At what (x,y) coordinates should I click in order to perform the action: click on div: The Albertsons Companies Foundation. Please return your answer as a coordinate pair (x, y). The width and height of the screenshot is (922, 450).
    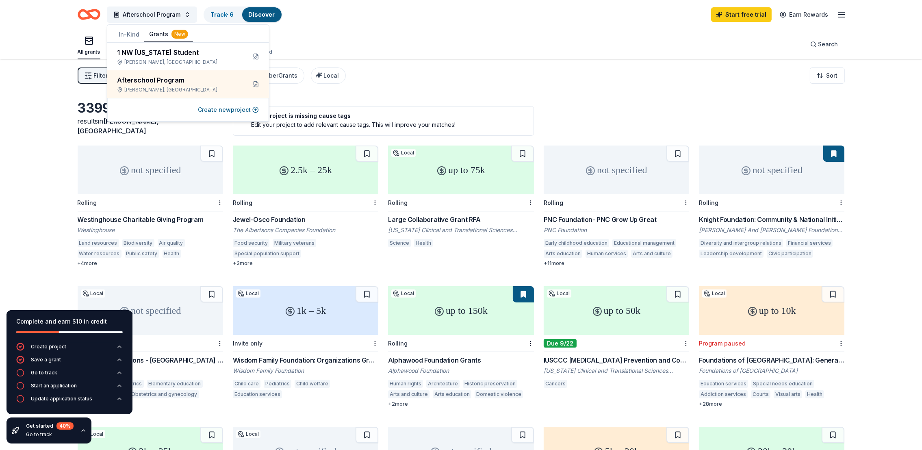
    Looking at the image, I should click on (306, 230).